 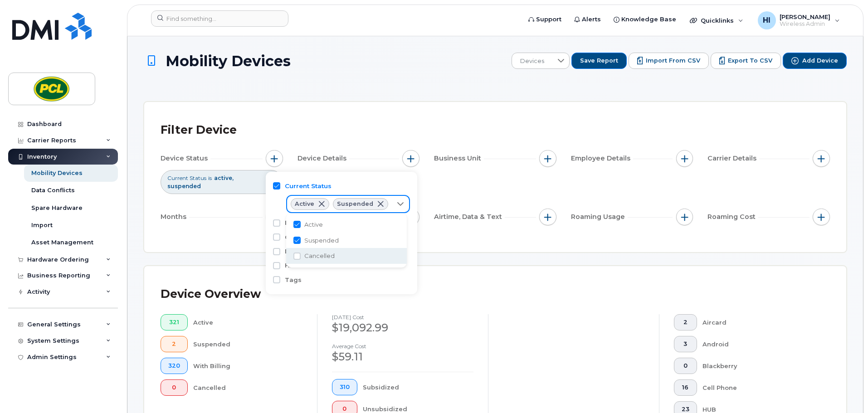 I want to click on span: Export to CSV, so click(x=750, y=61).